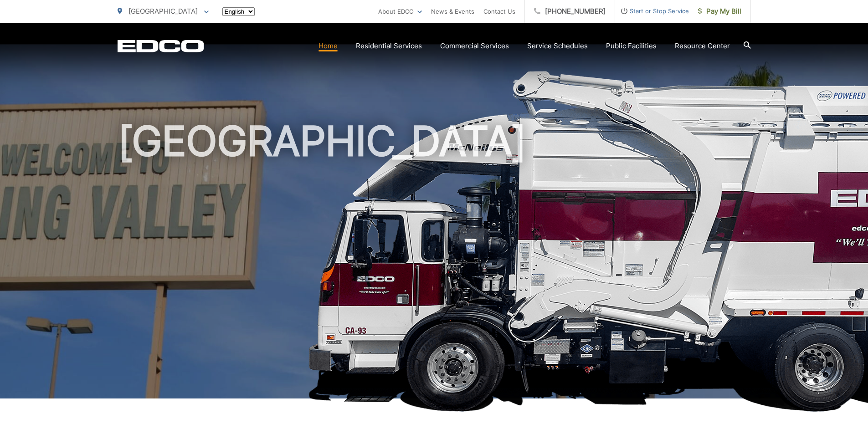 This screenshot has width=868, height=434. What do you see at coordinates (328, 46) in the screenshot?
I see `a: Home` at bounding box center [328, 46].